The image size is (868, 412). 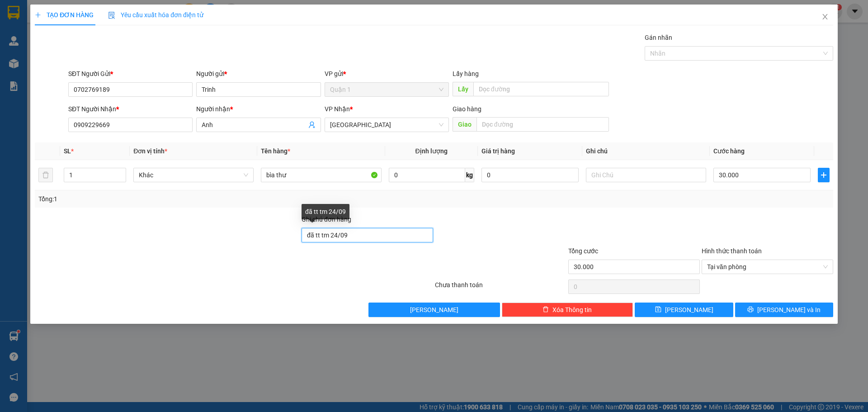 What do you see at coordinates (68, 13) in the screenshot?
I see `li: Bình Minh Tải` at bounding box center [68, 13].